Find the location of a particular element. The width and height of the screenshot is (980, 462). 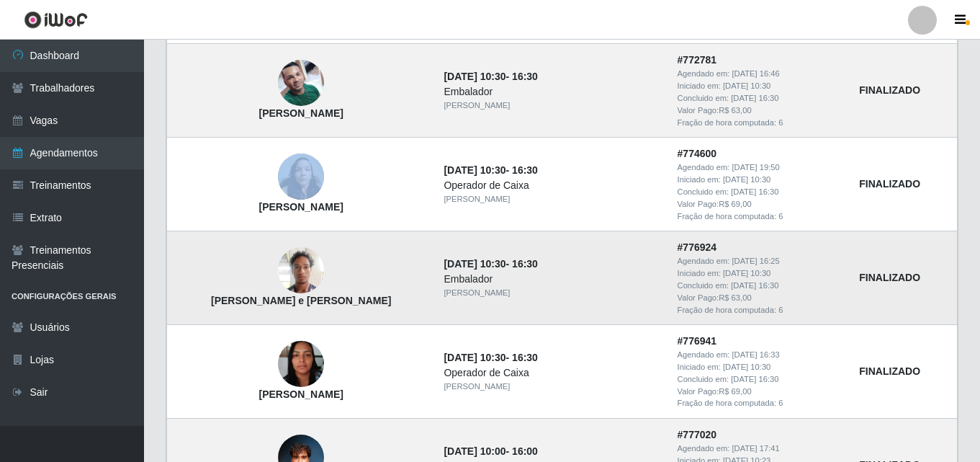

strong: # 776924 is located at coordinates (697, 247).